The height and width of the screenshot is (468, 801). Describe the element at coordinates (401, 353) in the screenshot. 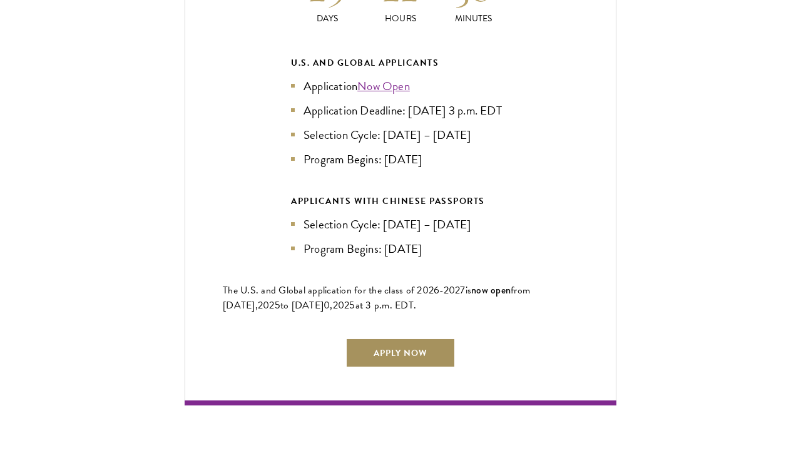

I see `a: Apply Now` at that location.